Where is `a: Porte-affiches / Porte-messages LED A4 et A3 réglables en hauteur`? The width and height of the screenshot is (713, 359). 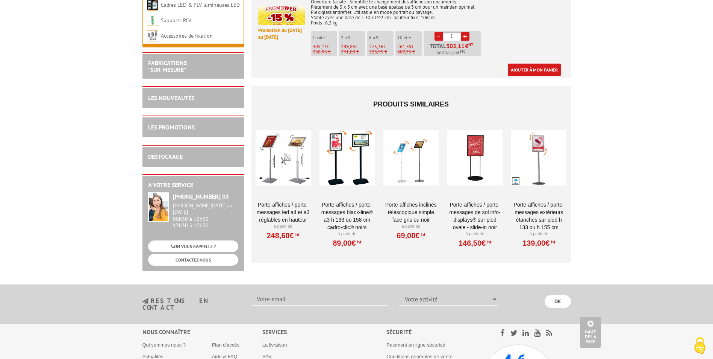 a: Porte-affiches / Porte-messages LED A4 et A3 réglables en hauteur is located at coordinates (283, 212).